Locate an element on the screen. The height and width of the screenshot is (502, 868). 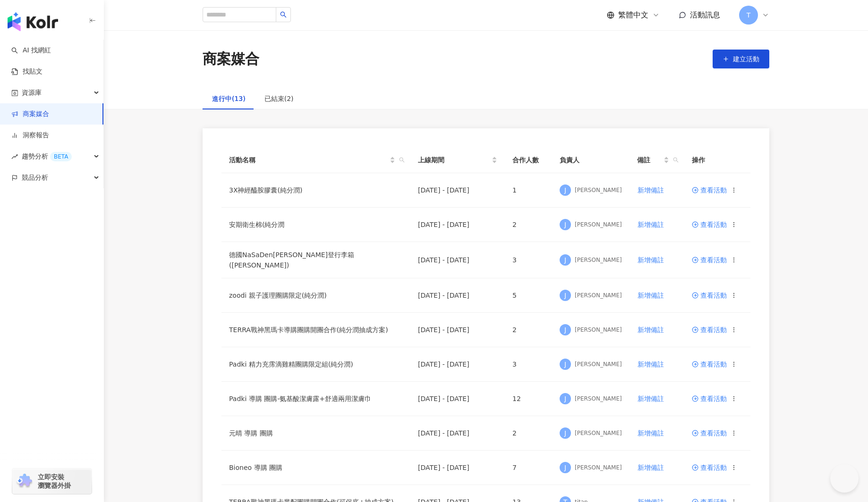
a: 找貼文 is located at coordinates (27, 72).